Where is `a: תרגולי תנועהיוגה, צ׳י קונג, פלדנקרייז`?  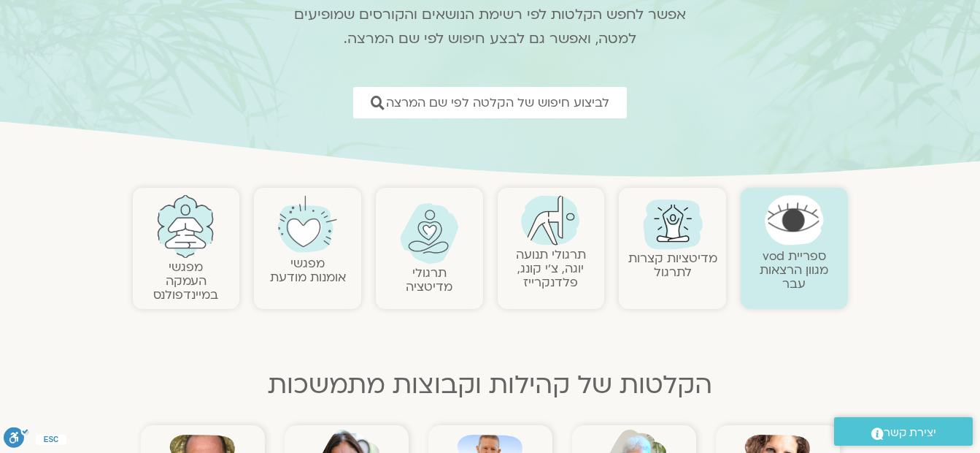 a: תרגולי תנועהיוגה, צ׳י קונג, פלדנקרייז is located at coordinates (551, 268).